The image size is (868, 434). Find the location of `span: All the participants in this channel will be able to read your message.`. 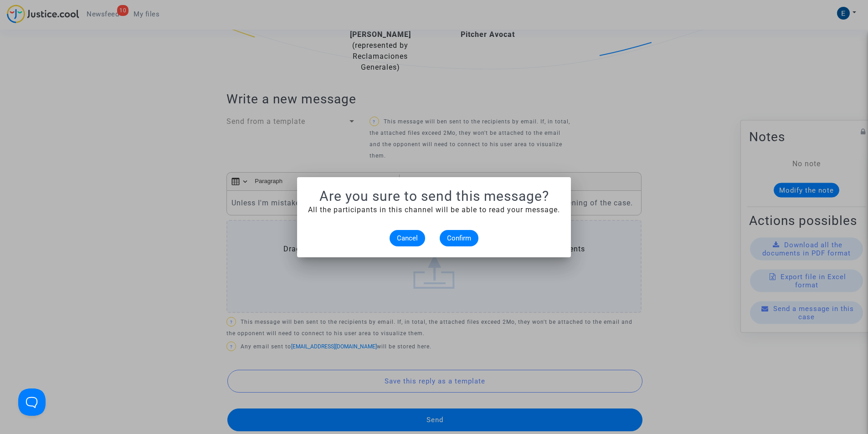

span: All the participants in this channel will be able to read your message. is located at coordinates (434, 209).